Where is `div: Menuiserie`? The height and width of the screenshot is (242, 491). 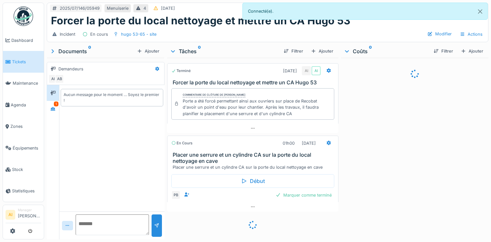
div: Menuiserie is located at coordinates (118, 8).